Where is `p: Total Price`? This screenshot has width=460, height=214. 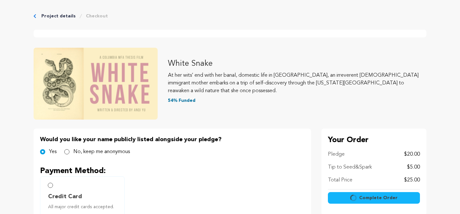
p: Total Price is located at coordinates (340, 180).